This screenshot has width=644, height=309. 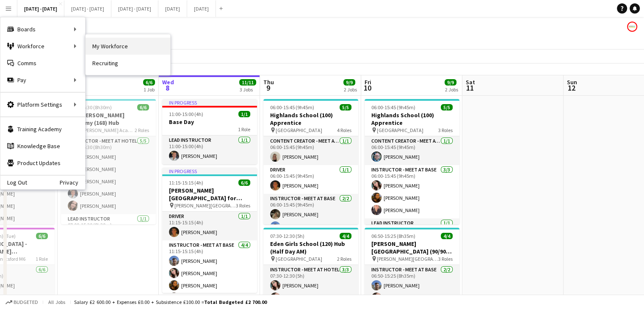 What do you see at coordinates (21, 302) in the screenshot?
I see `button: Budgeted` at bounding box center [21, 302].